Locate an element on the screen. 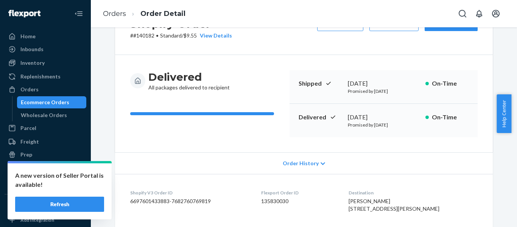 The height and width of the screenshot is (227, 517). button: Help Center is located at coordinates (503, 113).